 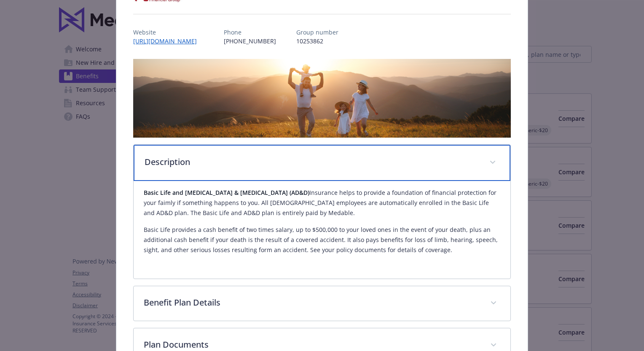 I want to click on p: Description, so click(x=312, y=162).